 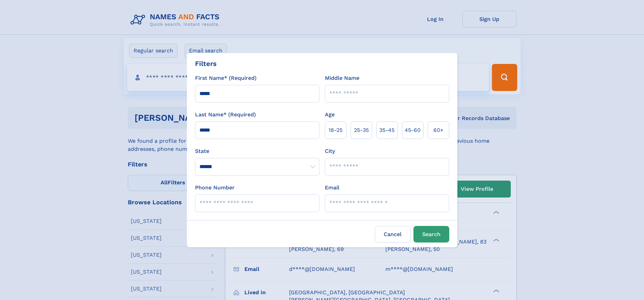 What do you see at coordinates (214, 188) in the screenshot?
I see `label: Phone Number` at bounding box center [214, 188].